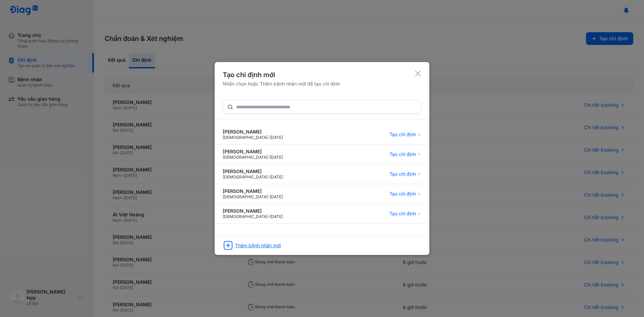 The height and width of the screenshot is (317, 644). I want to click on div: Nhấn chọn hoặc Thêm bệnh nhân mới để tạo chỉ định, so click(281, 84).